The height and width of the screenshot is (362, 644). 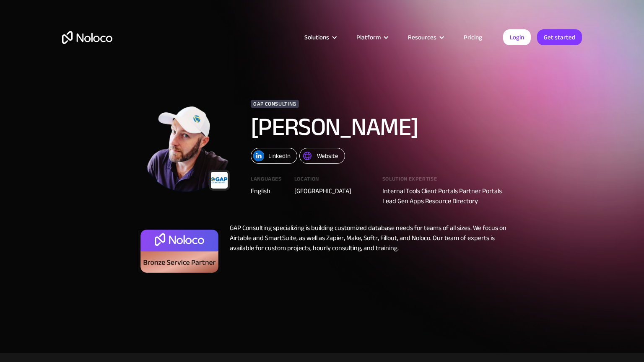 I want to click on div: Languages, so click(x=266, y=181).